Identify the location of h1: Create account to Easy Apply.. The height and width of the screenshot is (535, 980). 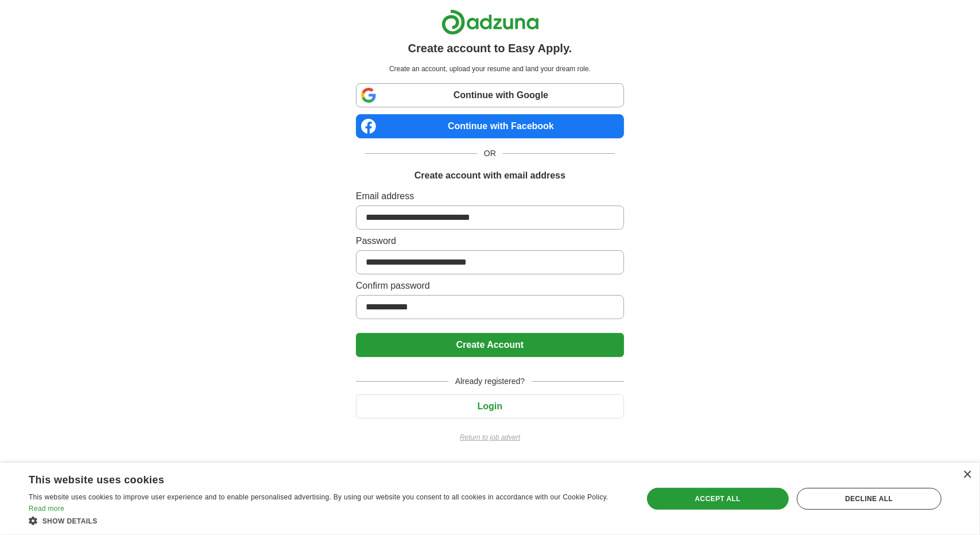
(490, 48).